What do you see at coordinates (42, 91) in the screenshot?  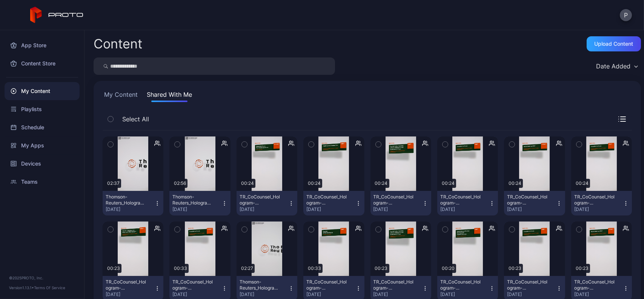 I see `div: My Content` at bounding box center [42, 91].